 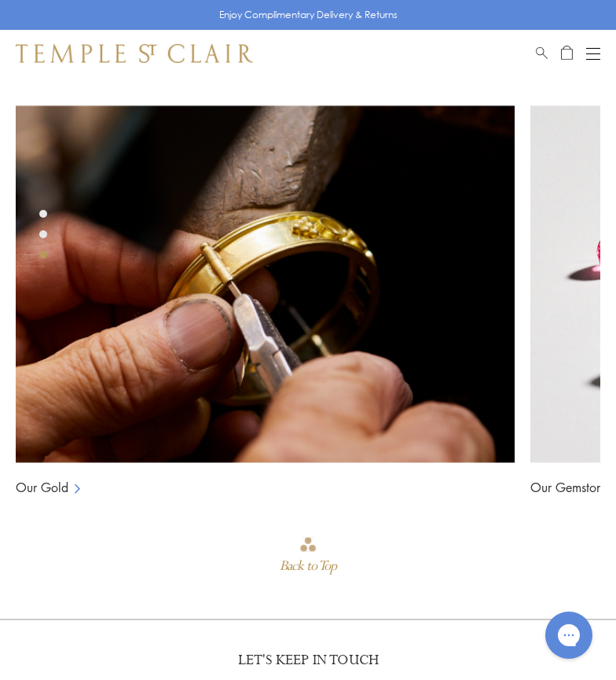 I want to click on p: Enjoy Complimentary Delivery & Returns, so click(x=308, y=15).